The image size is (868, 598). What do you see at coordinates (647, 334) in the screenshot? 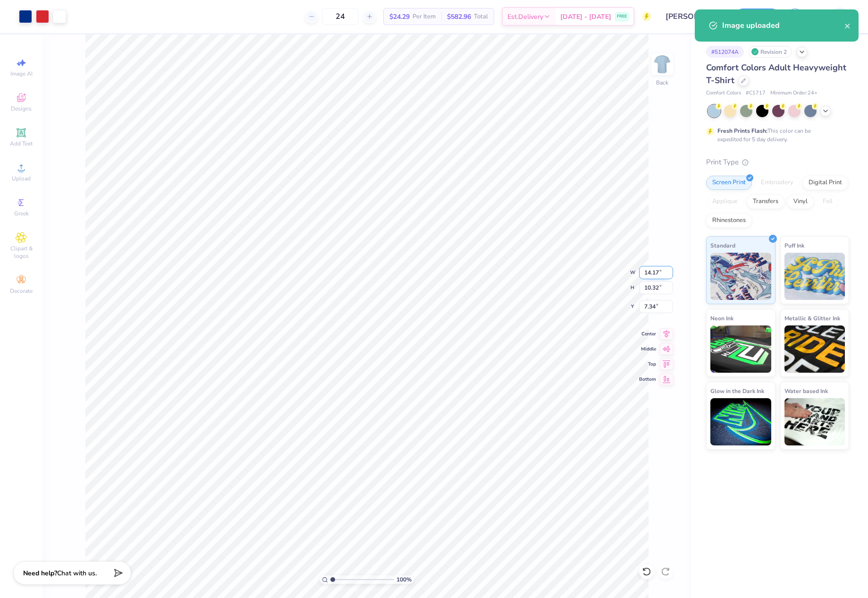
I see `span: Center` at bounding box center [647, 334].